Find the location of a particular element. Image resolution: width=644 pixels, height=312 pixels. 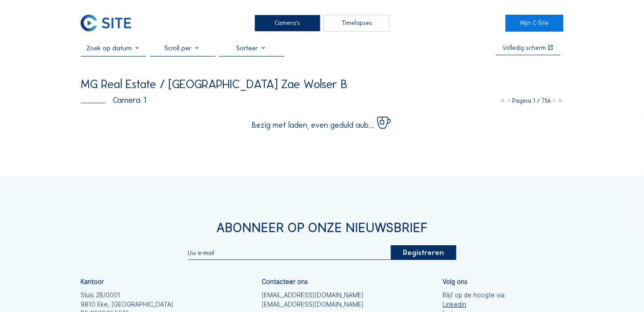

div: Timelapses is located at coordinates (356, 23).